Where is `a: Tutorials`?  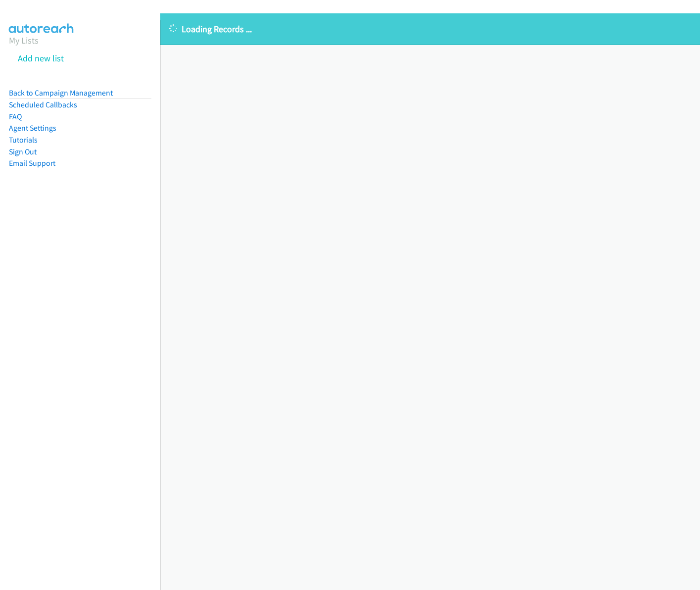
a: Tutorials is located at coordinates (23, 140).